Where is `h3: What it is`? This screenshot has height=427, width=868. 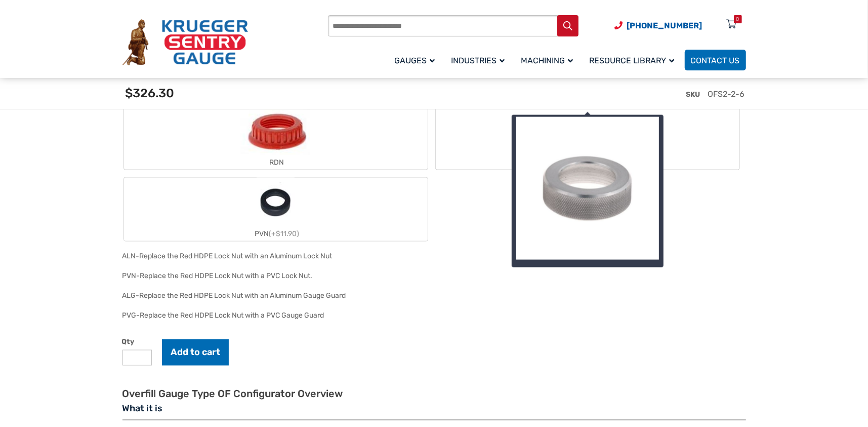 h3: What it is is located at coordinates (434, 412).